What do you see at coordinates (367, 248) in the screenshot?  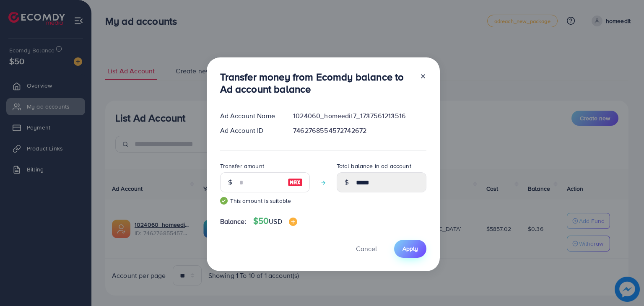 I see `span: Cancel` at bounding box center [367, 248].